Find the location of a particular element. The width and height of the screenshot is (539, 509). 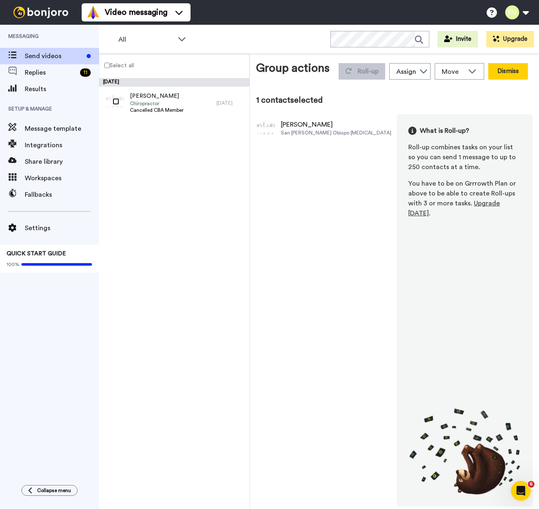

span: Collapse menu is located at coordinates (54, 490).